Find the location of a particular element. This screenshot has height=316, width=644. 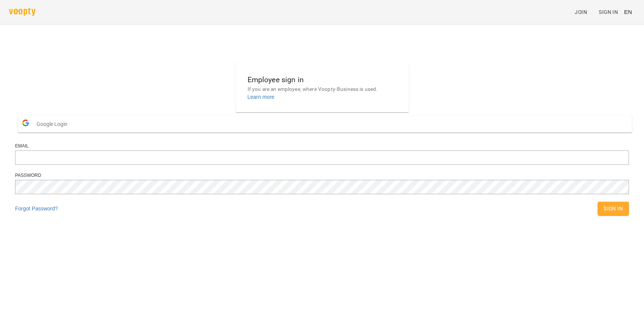

a: Join is located at coordinates (584, 12).